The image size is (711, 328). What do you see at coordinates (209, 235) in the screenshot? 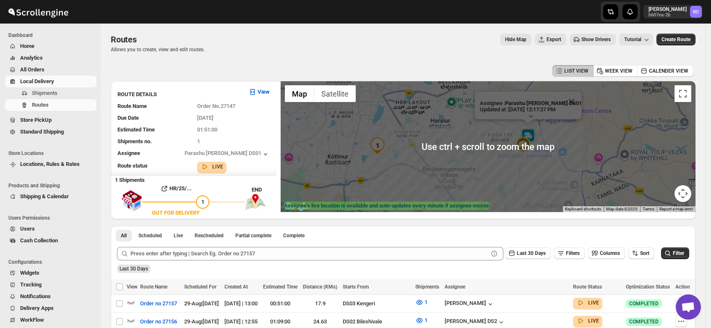
I see `span: Rescheduled` at bounding box center [209, 235].